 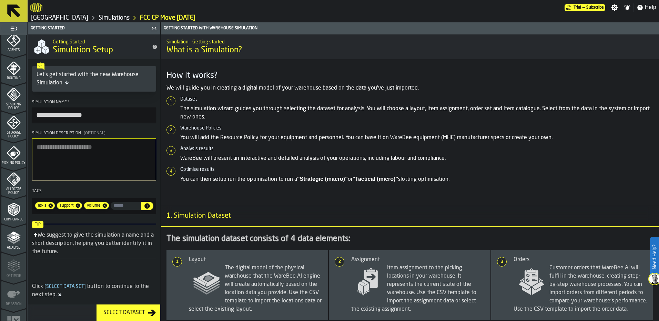 What do you see at coordinates (13, 29) in the screenshot?
I see `label: button-toggle-Toggle Full Menu` at bounding box center [13, 29].